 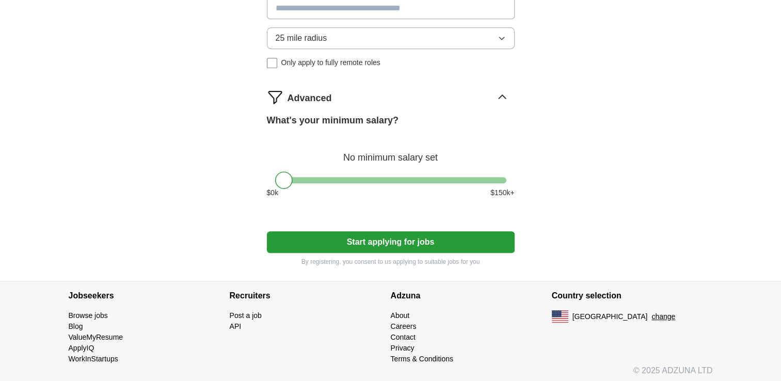 I want to click on img: US flag, so click(x=560, y=316).